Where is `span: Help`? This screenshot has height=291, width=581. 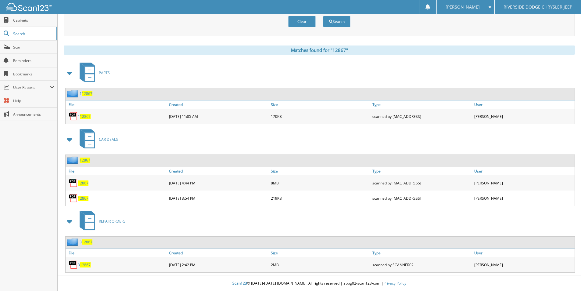
span: Help is located at coordinates (34, 101).